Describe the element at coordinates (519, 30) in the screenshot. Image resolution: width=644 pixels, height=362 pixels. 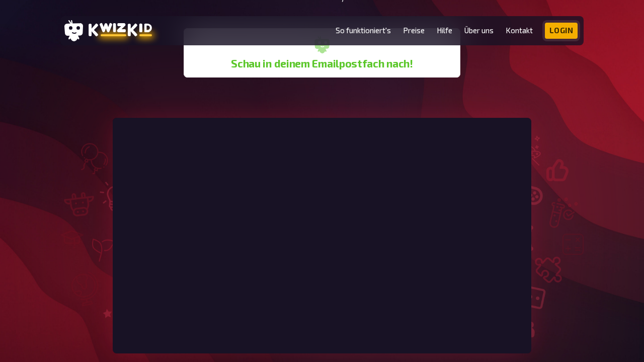
I see `a: Kontakt` at that location.